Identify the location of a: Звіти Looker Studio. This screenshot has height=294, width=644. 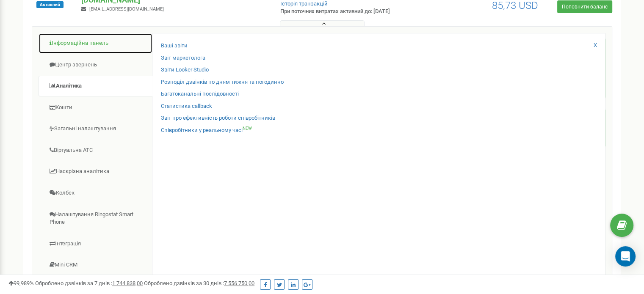
(185, 70).